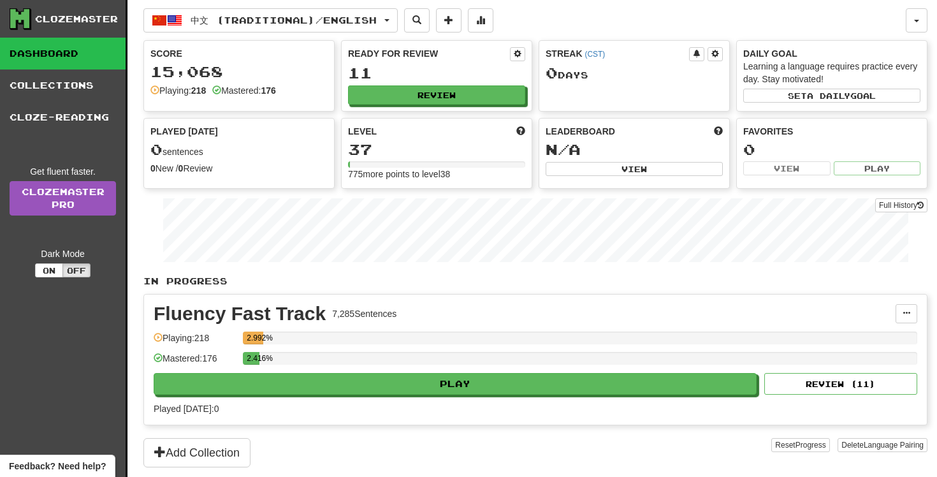 This screenshot has width=937, height=477. What do you see at coordinates (62, 254) in the screenshot?
I see `div: Dark Mode` at bounding box center [62, 254].